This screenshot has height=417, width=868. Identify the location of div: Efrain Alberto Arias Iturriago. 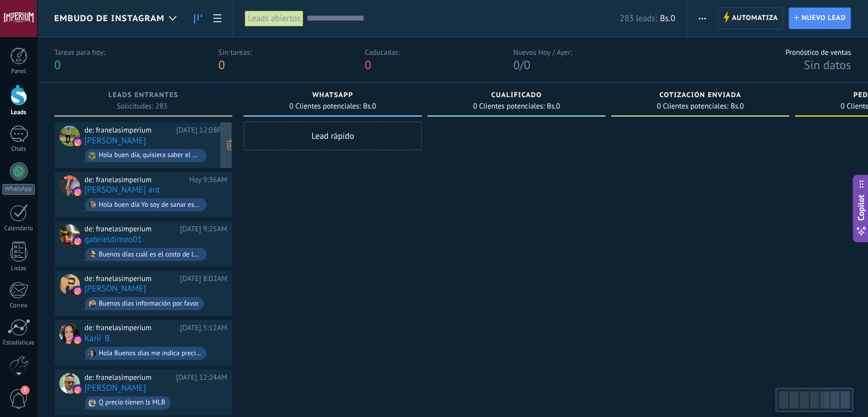
(69, 285).